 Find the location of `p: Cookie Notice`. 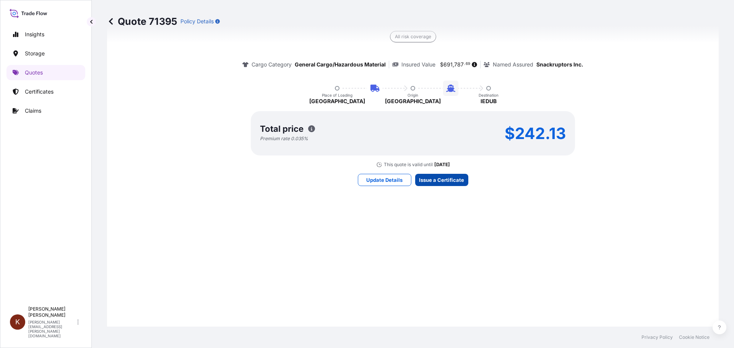

p: Cookie Notice is located at coordinates (694, 337).